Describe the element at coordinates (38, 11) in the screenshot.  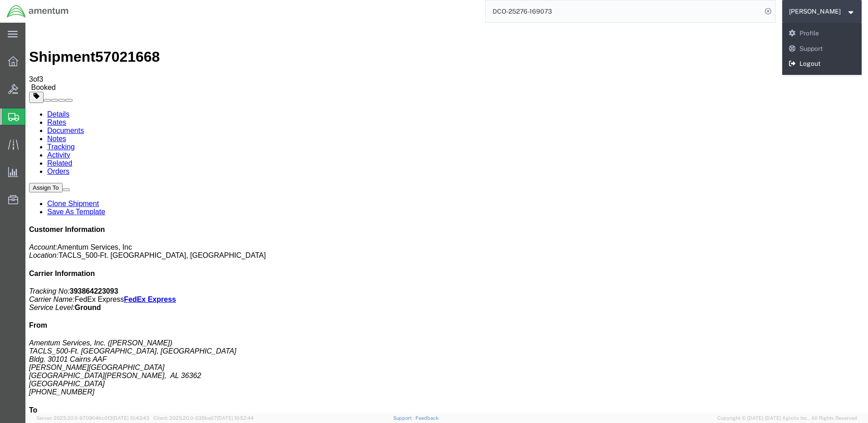
I see `img: logo` at that location.